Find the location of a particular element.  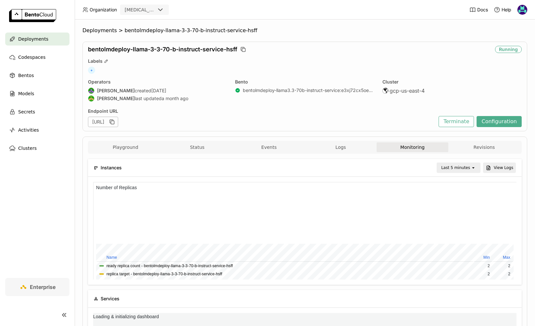

span: Bentos is located at coordinates (26, 75).